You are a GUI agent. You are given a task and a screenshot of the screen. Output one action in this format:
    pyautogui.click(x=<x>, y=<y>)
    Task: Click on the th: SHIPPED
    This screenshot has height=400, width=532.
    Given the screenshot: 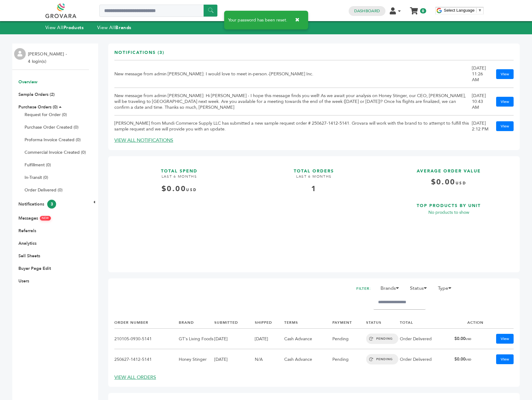 What is the action you would take?
    pyautogui.click(x=269, y=322)
    